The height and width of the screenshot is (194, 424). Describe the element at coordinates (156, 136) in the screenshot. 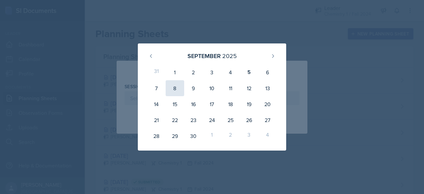

I see `div: 28` at that location.